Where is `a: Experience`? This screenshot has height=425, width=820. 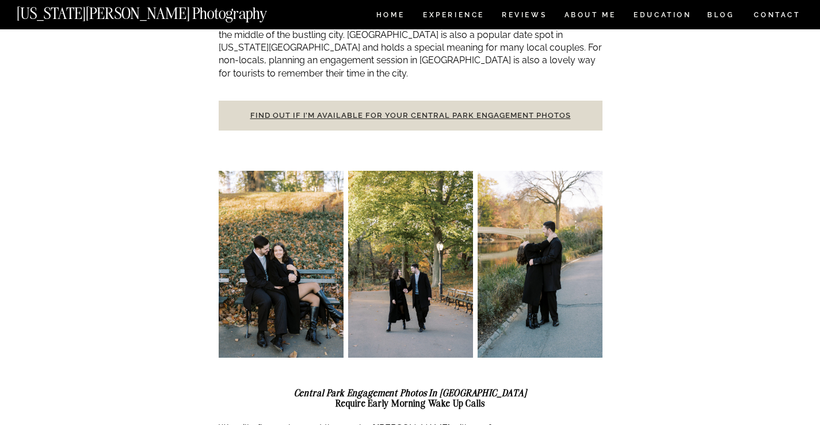
a: Experience is located at coordinates (453, 16).